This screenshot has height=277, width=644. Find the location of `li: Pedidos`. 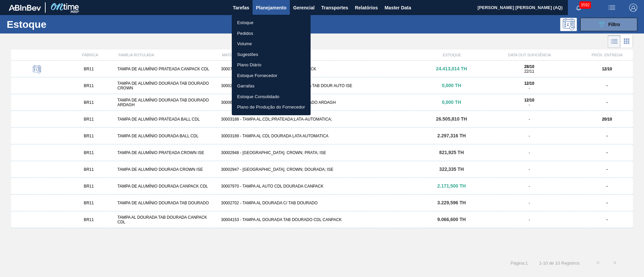

li: Pedidos is located at coordinates (271, 34).